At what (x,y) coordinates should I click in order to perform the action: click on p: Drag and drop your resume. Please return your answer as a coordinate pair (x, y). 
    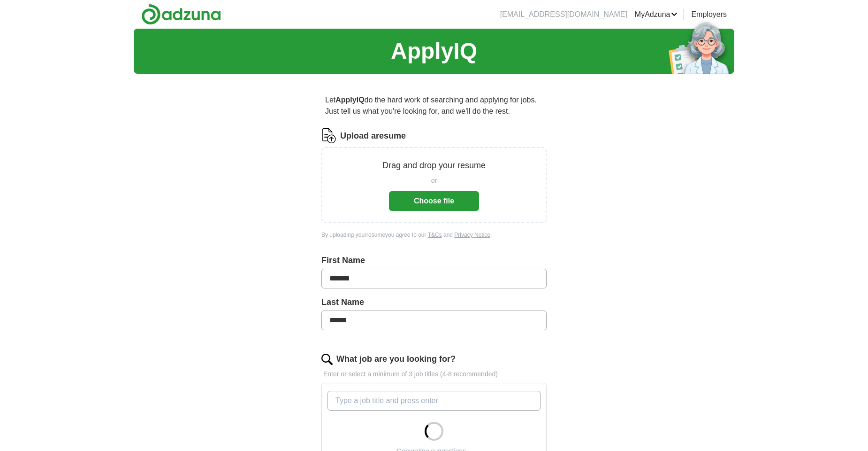
    Looking at the image, I should click on (434, 165).